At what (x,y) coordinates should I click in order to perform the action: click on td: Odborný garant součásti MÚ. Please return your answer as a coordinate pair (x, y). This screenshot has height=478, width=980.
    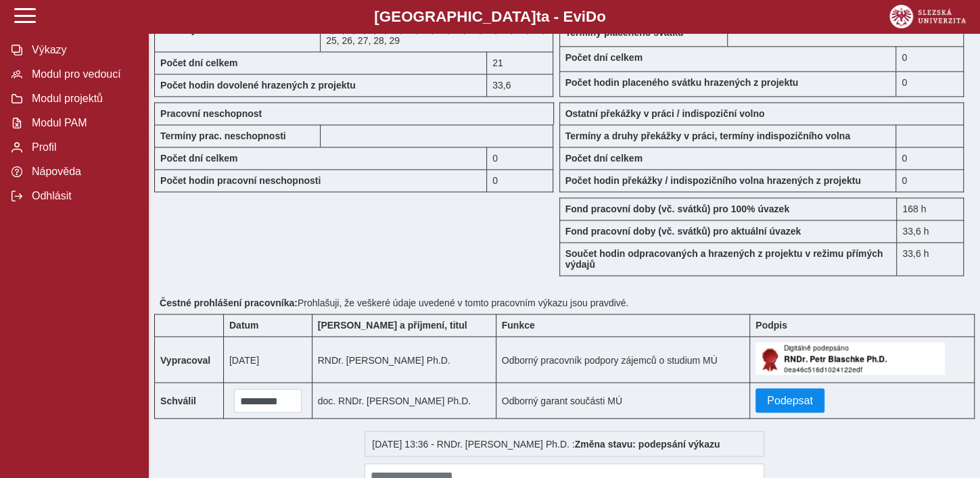
    Looking at the image, I should click on (622, 400).